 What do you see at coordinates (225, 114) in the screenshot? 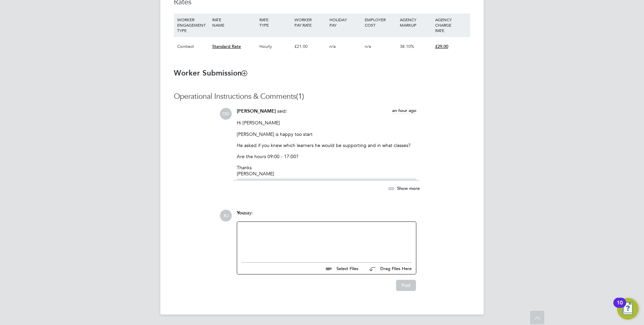
I see `span: OD` at bounding box center [225, 114].